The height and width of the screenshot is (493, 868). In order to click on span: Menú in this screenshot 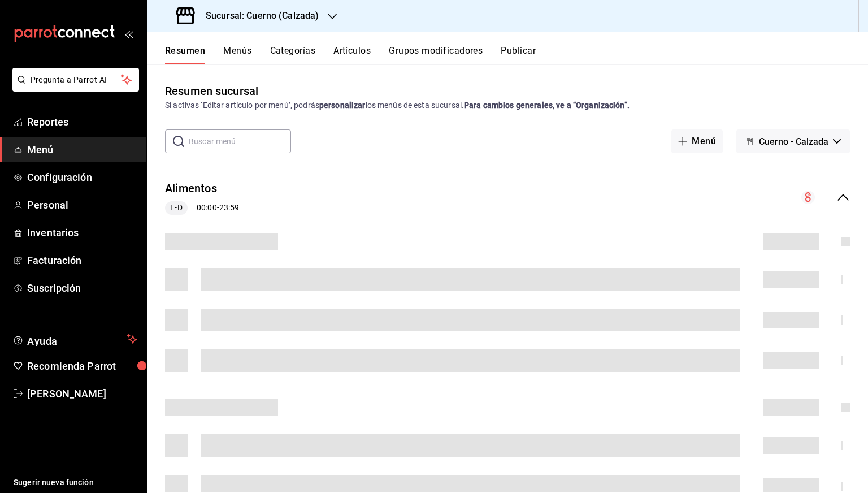, I will do `click(81, 149)`.